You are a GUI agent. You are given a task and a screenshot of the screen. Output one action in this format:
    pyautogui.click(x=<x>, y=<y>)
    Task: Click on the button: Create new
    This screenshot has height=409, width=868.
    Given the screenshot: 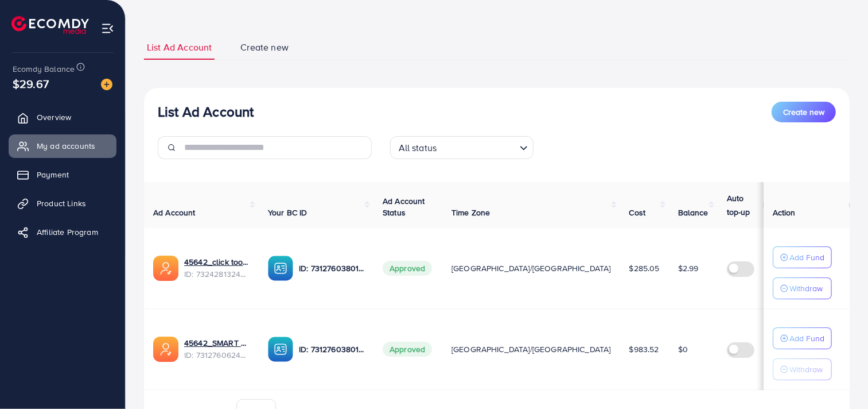 What is the action you would take?
    pyautogui.click(x=804, y=112)
    